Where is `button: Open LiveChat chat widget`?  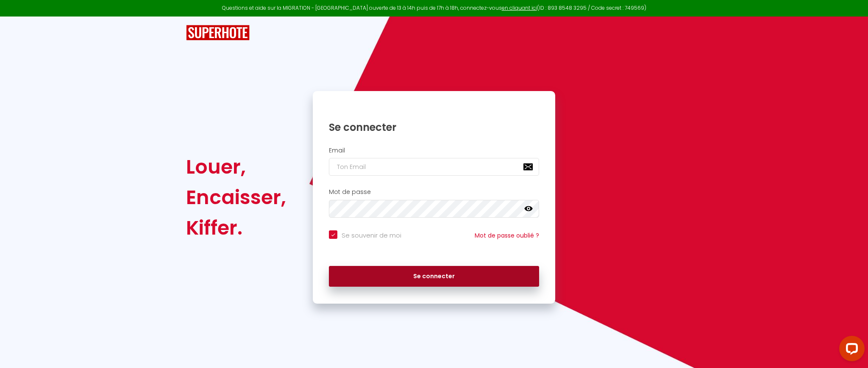
button: Open LiveChat chat widget is located at coordinates (19, 16).